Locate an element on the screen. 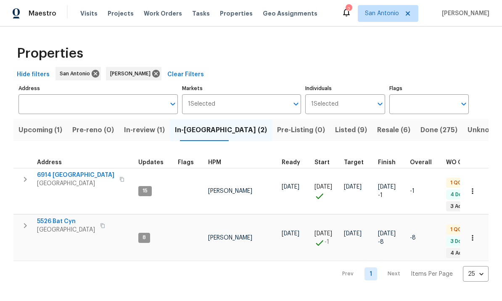 This screenshot has height=301, width=502. span: Pre-reno (0) is located at coordinates (93, 130).